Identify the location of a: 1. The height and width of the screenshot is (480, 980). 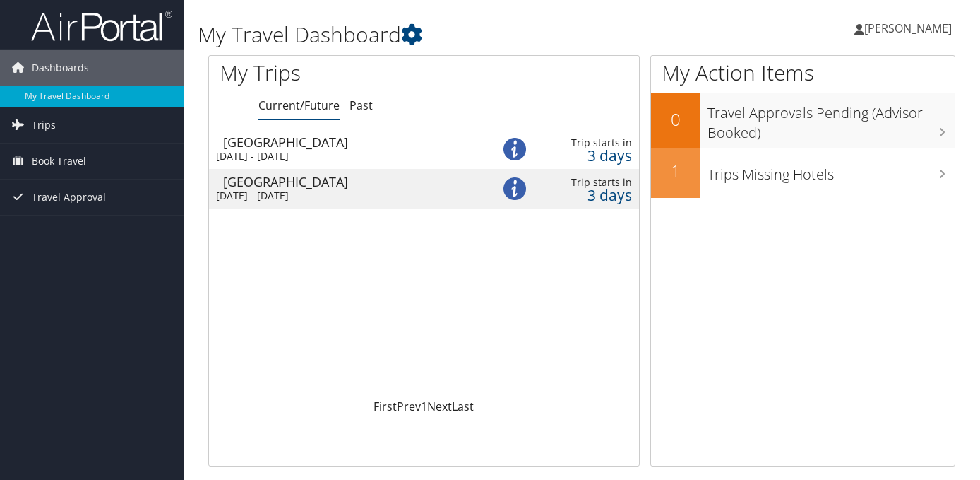
(423, 406).